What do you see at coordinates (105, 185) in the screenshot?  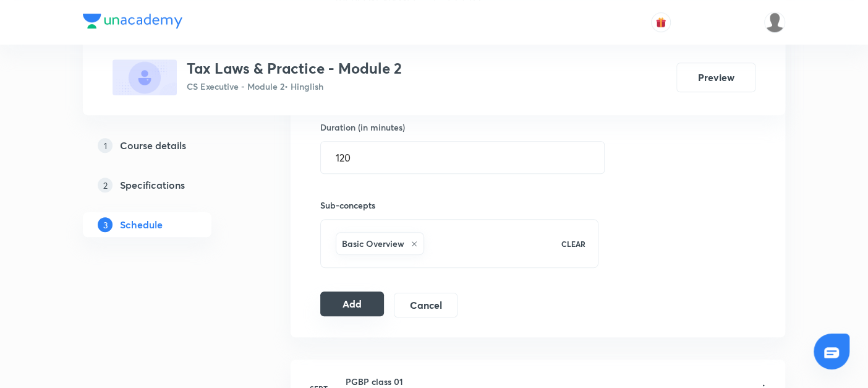 I see `p: 2` at bounding box center [105, 185].